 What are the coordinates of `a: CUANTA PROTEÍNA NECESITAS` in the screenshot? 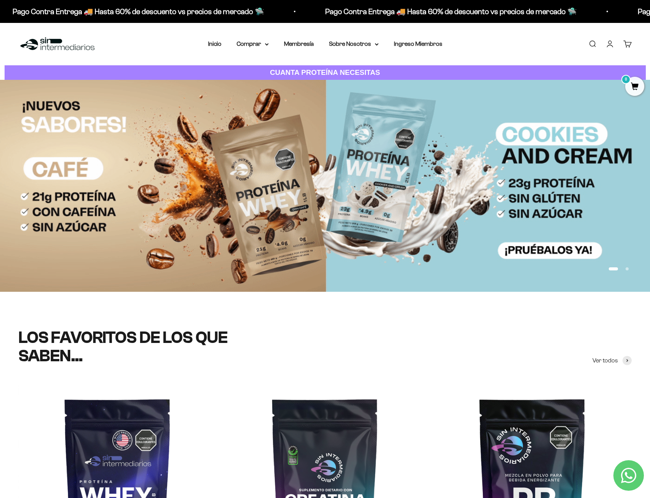 It's located at (325, 73).